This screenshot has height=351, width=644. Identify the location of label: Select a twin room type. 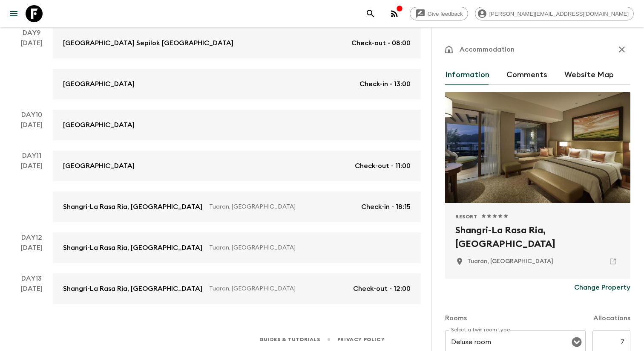
(480, 330).